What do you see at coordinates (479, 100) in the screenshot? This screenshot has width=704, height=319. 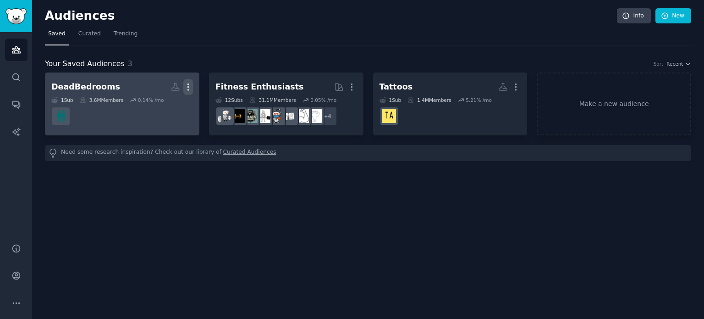 I see `div: 5.21 % /mo` at bounding box center [479, 100].